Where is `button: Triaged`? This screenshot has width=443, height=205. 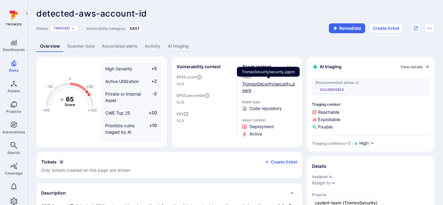
button: Triaged is located at coordinates (62, 28).